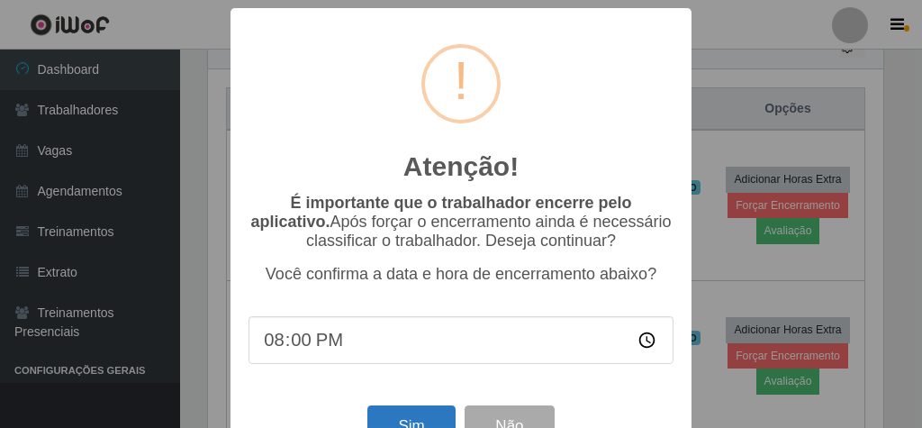  What do you see at coordinates (461, 274) in the screenshot?
I see `p: Você confirma a data e hora de encerramento abaixo?` at bounding box center [461, 274].